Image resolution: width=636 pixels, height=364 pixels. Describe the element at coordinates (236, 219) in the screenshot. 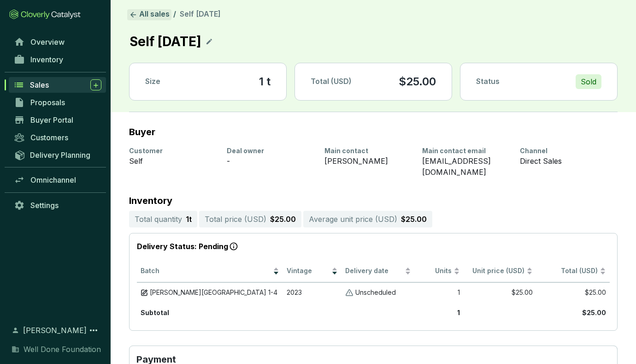

I see `p: Total price ( USD )` at that location.